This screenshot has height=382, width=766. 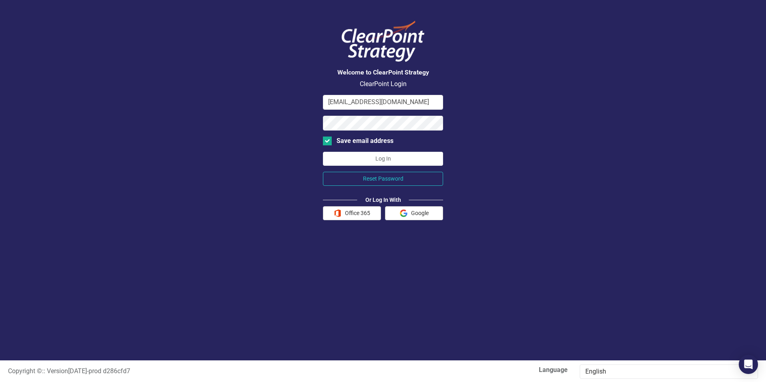 What do you see at coordinates (749, 365) in the screenshot?
I see `div: Open Intercom Messenger` at bounding box center [749, 365].